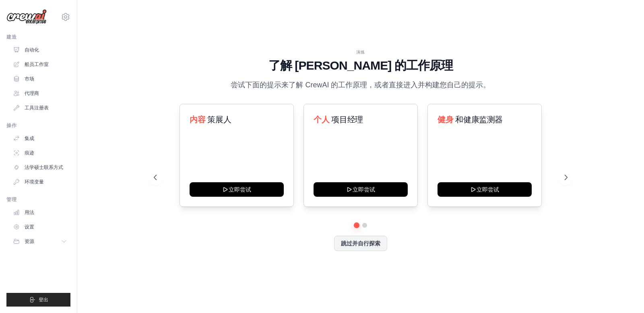  I want to click on div: 聊天小组件, so click(624, 293).